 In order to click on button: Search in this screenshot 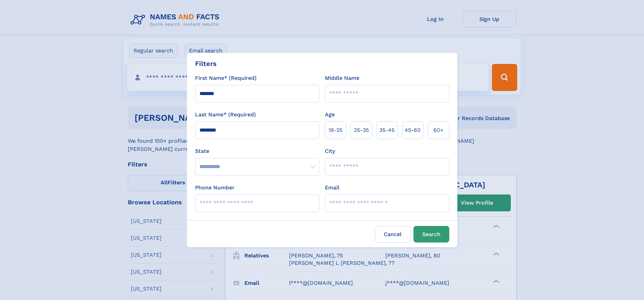, I will do `click(431, 234)`.